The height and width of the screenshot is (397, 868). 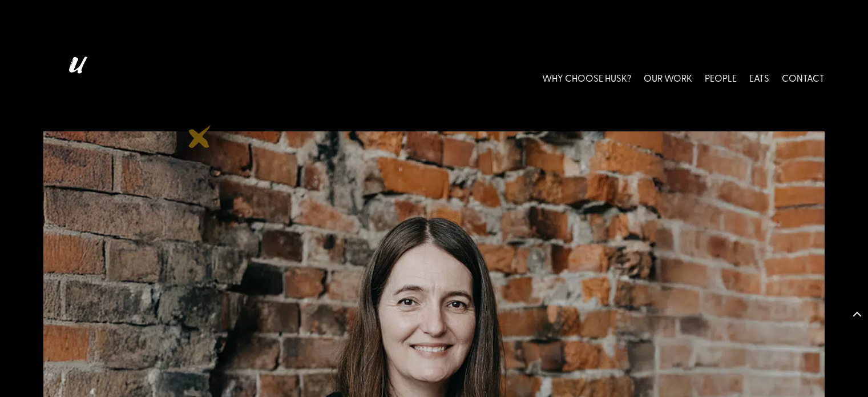 What do you see at coordinates (759, 77) in the screenshot?
I see `a: EATS` at bounding box center [759, 77].